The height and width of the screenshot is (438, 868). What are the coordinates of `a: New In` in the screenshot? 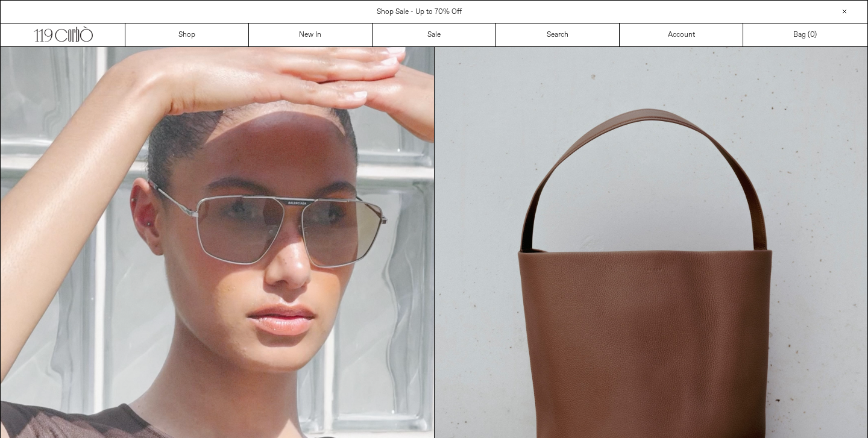 It's located at (310, 35).